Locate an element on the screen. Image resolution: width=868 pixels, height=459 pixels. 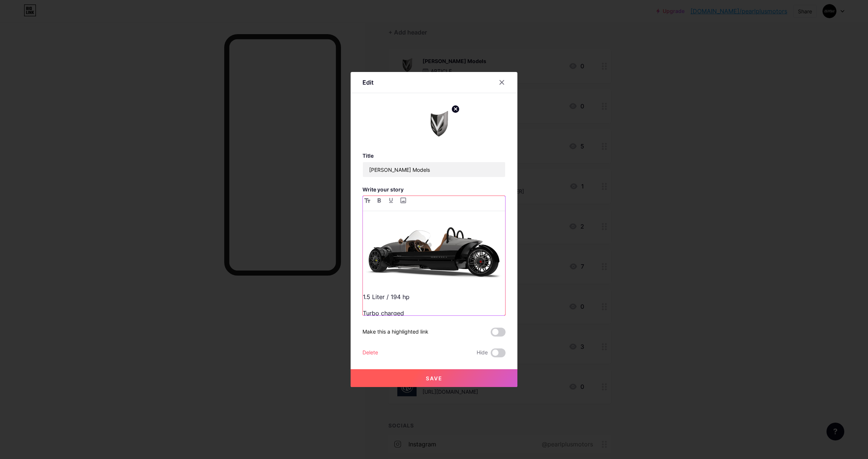
div: Edit is located at coordinates (368, 82).